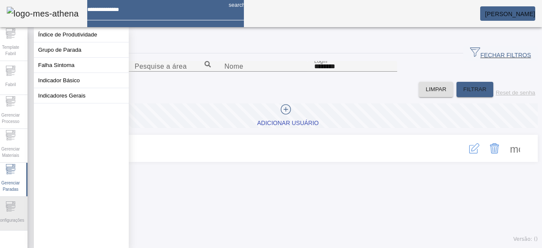 This screenshot has height=248, width=542. Describe the element at coordinates (81, 95) in the screenshot. I see `button: Indicadores Gerais` at that location.